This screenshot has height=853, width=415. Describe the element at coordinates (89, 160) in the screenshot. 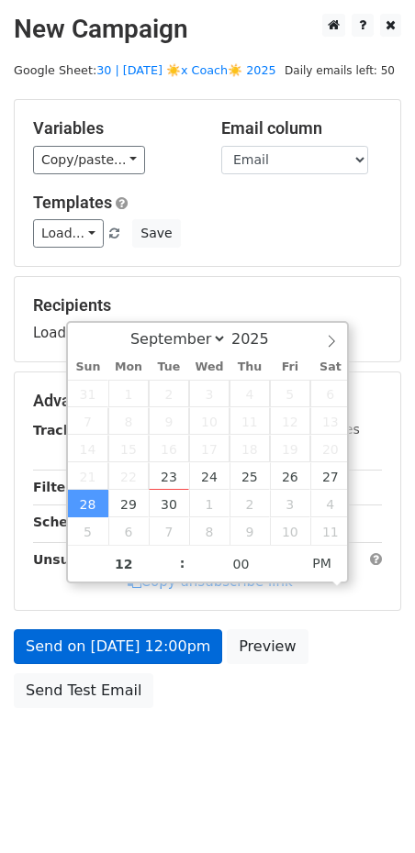

I see `a: Copy/paste...` at that location.